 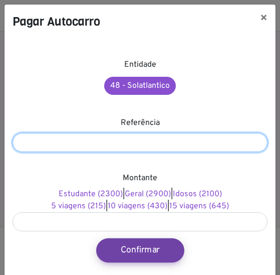 What do you see at coordinates (78, 206) in the screenshot?
I see `a: 5 viagens (215)` at bounding box center [78, 206].